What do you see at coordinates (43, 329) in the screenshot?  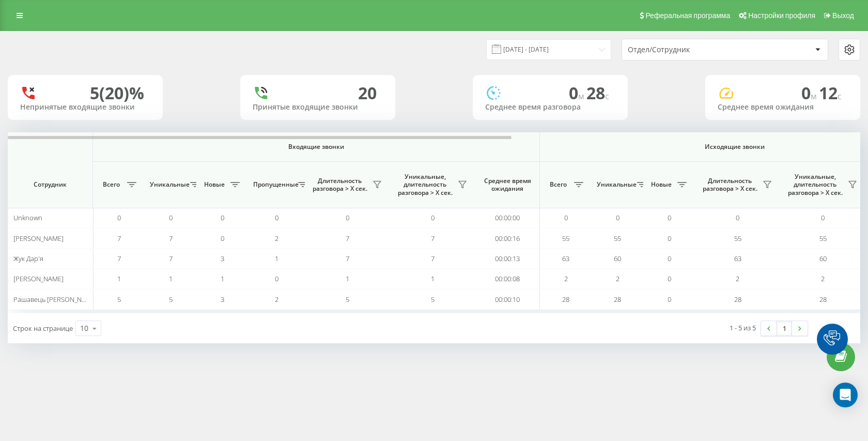 I see `span: Строк на странице` at bounding box center [43, 329].